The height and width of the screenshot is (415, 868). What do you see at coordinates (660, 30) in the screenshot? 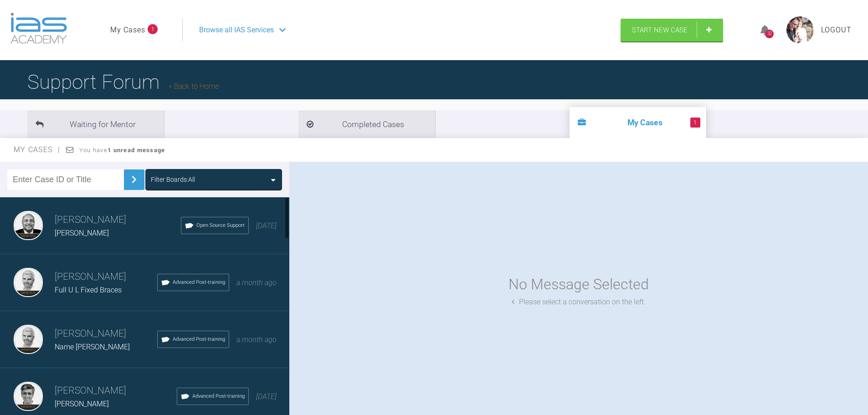
I see `span: Start New Case` at bounding box center [660, 30].